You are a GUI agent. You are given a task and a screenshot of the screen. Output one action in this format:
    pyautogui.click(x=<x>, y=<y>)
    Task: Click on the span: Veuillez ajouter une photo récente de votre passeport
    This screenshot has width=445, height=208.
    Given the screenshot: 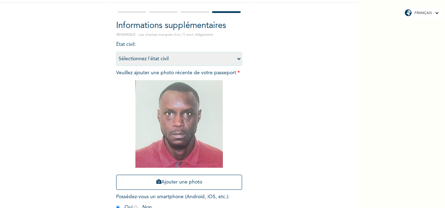 What is the action you would take?
    pyautogui.click(x=179, y=132)
    